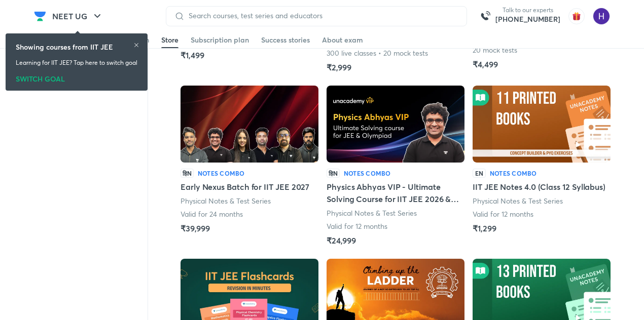 This screenshot has width=644, height=320. I want to click on h5: IIT JEE Notes 4.0 (Class 12 Syllabus), so click(539, 187).